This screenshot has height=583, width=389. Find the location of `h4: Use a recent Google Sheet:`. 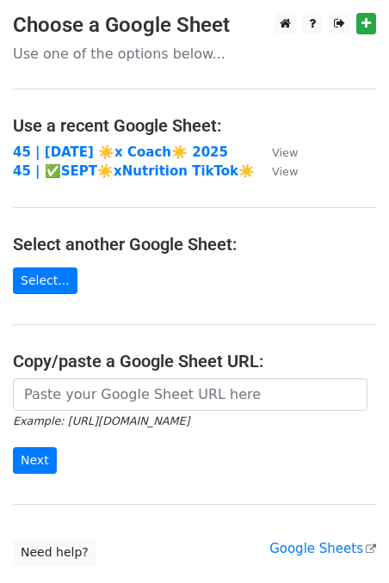

h4: Use a recent Google Sheet: is located at coordinates (194, 125).